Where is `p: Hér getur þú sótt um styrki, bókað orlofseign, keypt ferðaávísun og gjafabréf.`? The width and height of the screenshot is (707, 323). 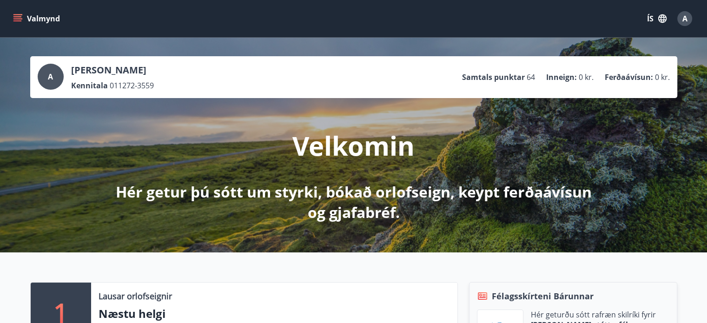
p: Hér getur þú sótt um styrki, bókað orlofseign, keypt ferðaávísun og gjafabréf. is located at coordinates (354, 202).